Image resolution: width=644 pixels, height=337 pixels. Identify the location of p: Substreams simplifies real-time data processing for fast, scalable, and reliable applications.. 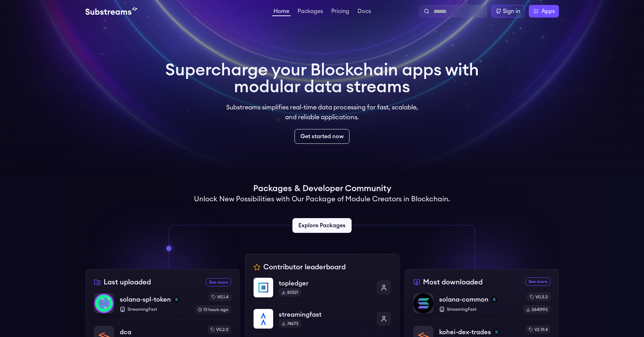
(322, 112).